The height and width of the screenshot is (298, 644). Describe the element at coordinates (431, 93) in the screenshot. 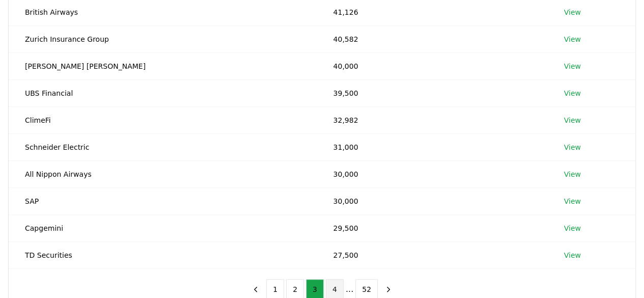

I see `td: 39,500` at that location.